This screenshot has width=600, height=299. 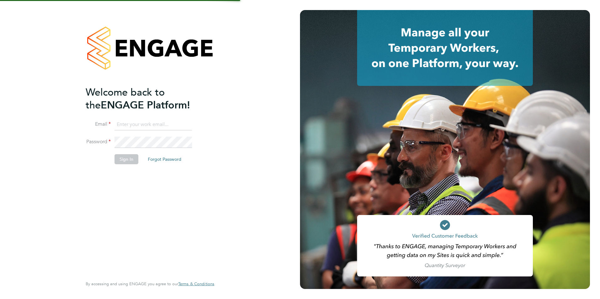 What do you see at coordinates (196, 284) in the screenshot?
I see `span: Terms & Conditions` at bounding box center [196, 284].